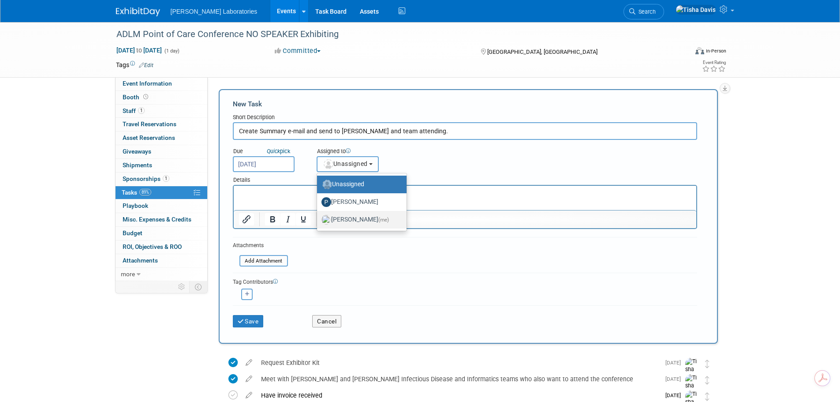 The width and height of the screenshot is (840, 402). I want to click on input: Due Date, so click(264, 164).